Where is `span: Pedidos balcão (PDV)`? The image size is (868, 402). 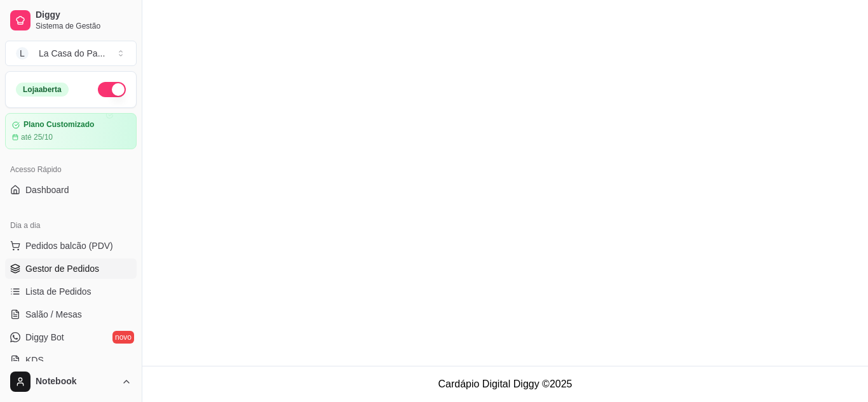 span: Pedidos balcão (PDV) is located at coordinates (69, 245).